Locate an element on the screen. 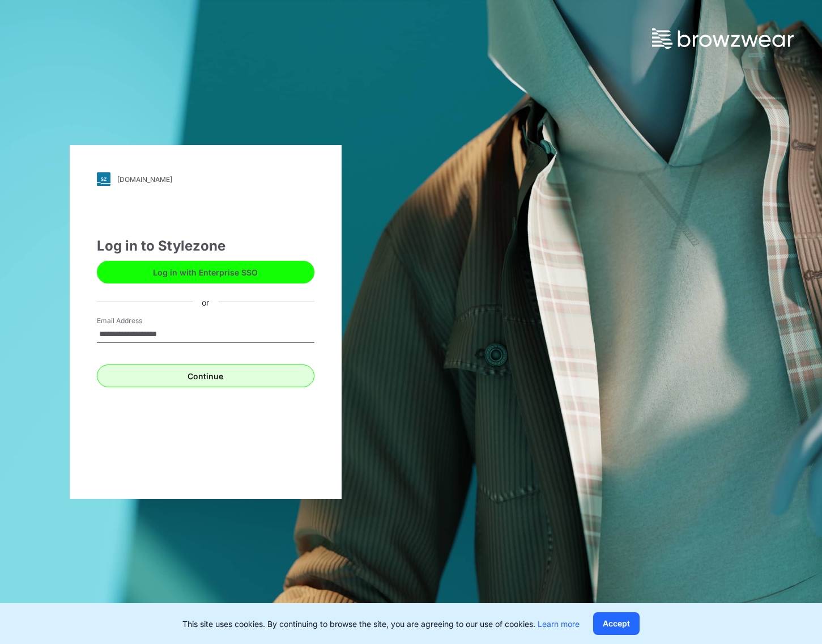  p: This site uses cookies. By continuing to browse the site, you are agreeing to our use of cookies. is located at coordinates (381, 624).